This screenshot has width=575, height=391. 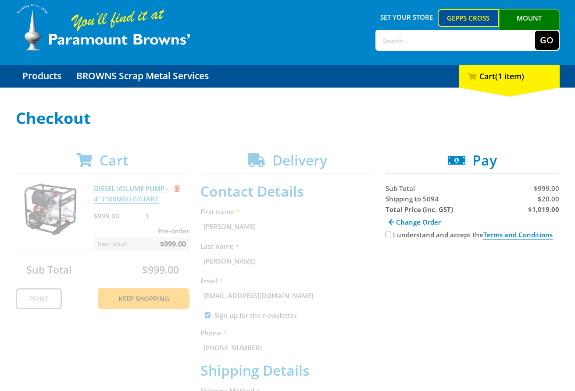 What do you see at coordinates (419, 210) in the screenshot?
I see `strong: Total Price (inc. GST)` at bounding box center [419, 210].